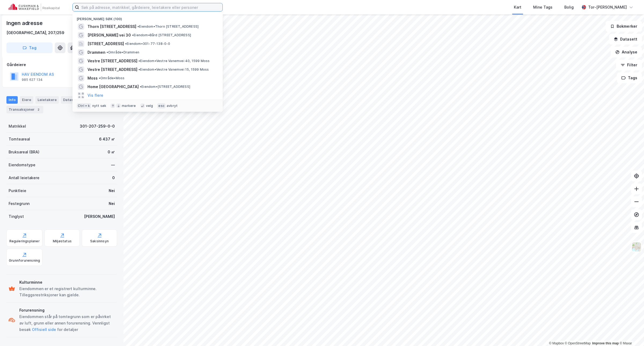  Describe the element at coordinates (22, 165) in the screenshot. I see `div: Eiendomstype` at that location.